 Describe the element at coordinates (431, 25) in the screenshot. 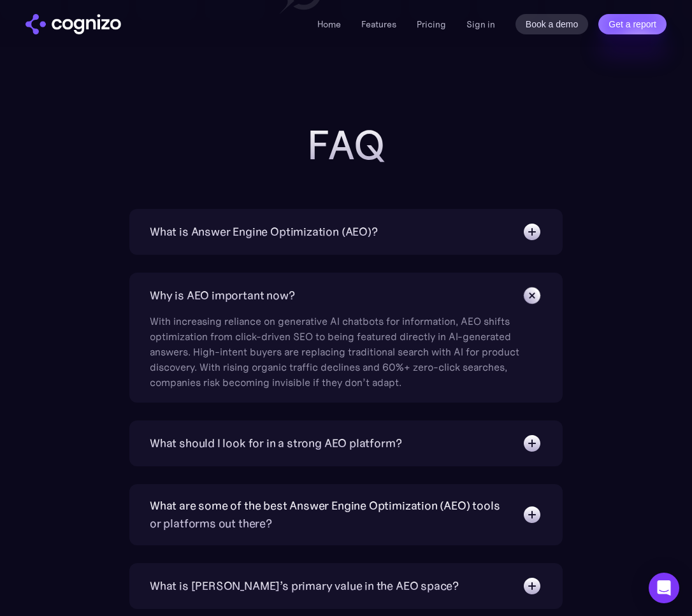

I see `a: Pricing` at that location.